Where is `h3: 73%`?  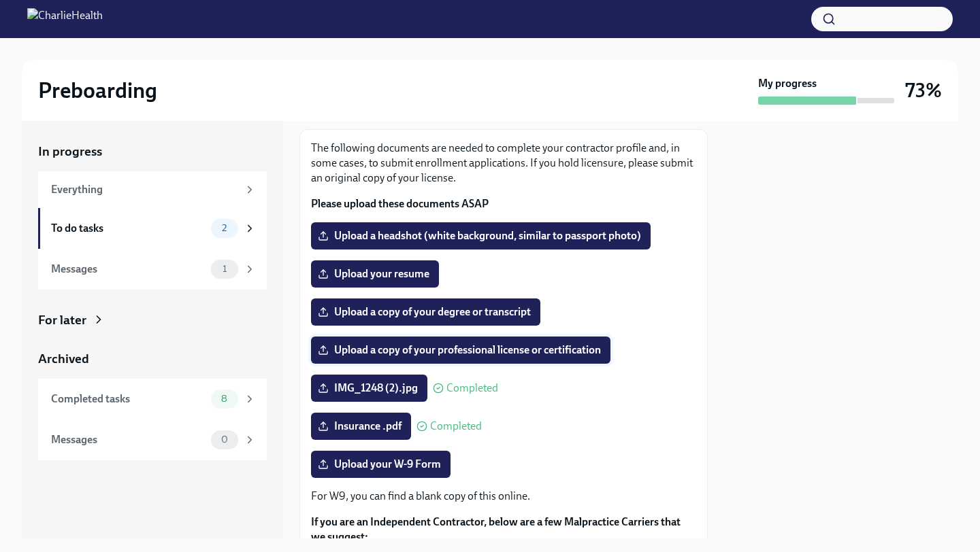 h3: 73% is located at coordinates (924, 90).